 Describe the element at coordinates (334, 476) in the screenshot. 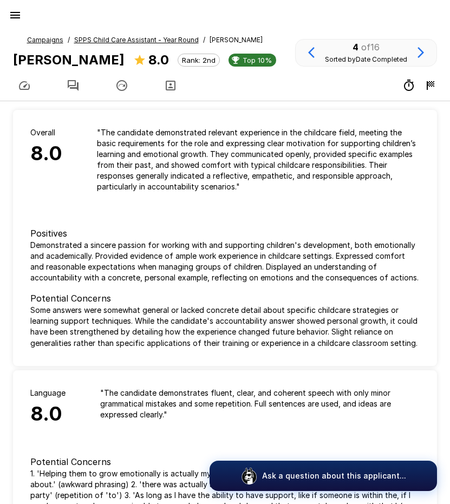

I see `p: Ask a question about this applicant...` at that location.